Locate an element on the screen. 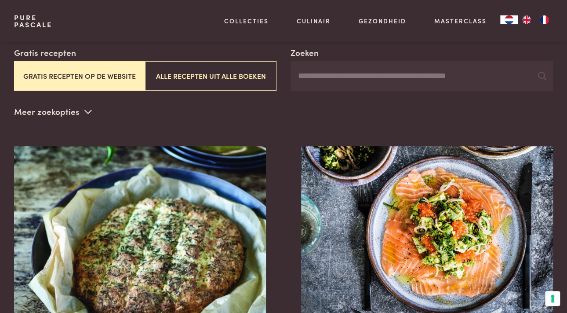  a: Gezondheid is located at coordinates (382, 21).